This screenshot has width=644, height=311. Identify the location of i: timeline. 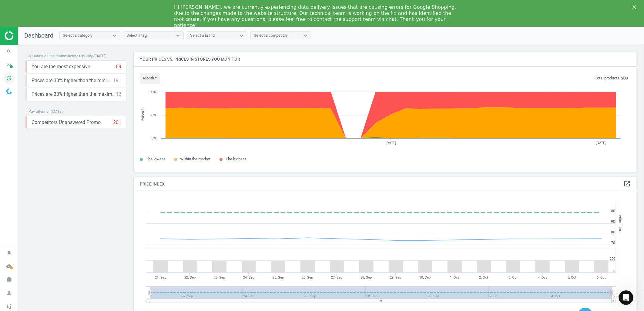
(9, 65).